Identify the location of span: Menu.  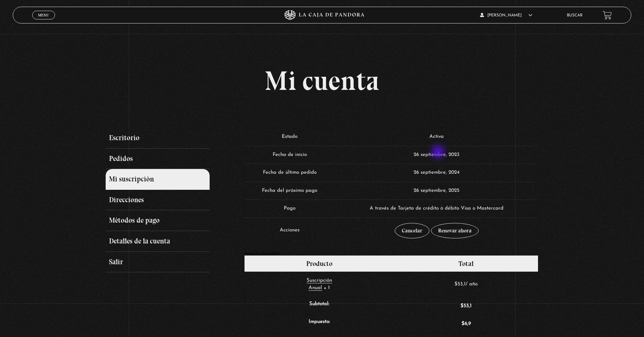
(43, 15).